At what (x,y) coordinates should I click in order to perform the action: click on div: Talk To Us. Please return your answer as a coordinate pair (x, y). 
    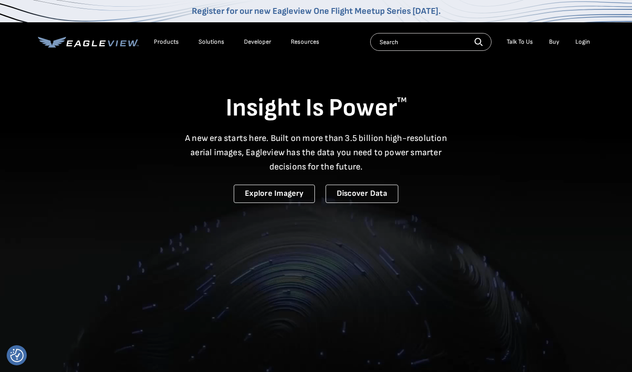
    Looking at the image, I should click on (520, 42).